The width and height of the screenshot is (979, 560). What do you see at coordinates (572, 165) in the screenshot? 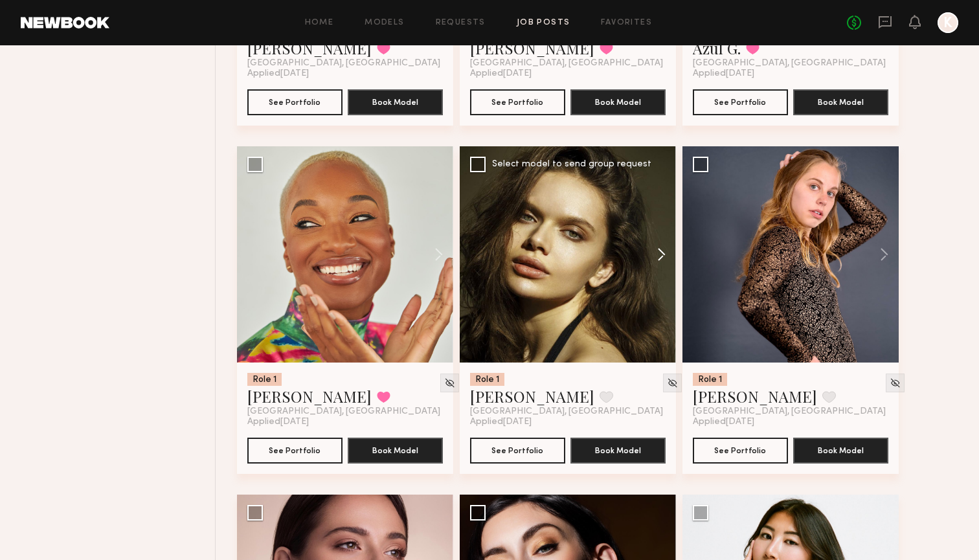
I see `div: Select model to send group request` at bounding box center [572, 165].